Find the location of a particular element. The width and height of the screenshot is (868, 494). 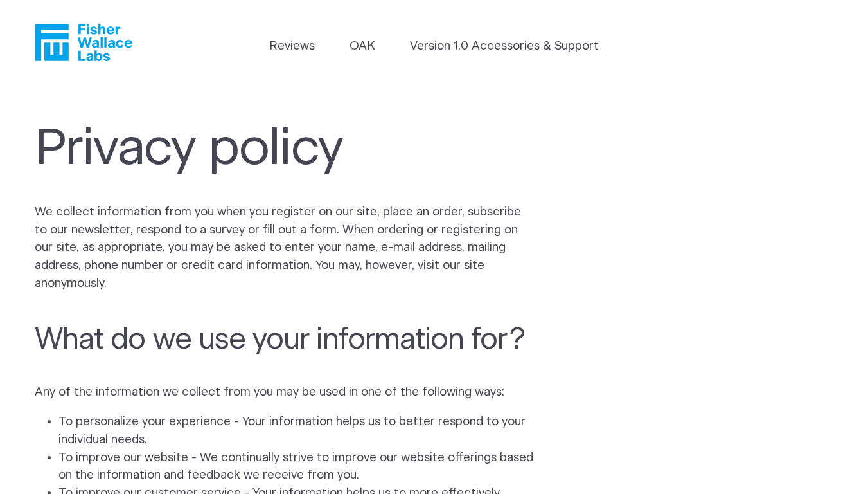

a: Reviews is located at coordinates (292, 46).